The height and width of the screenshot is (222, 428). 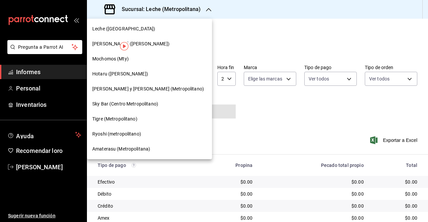 What do you see at coordinates (115, 119) in the screenshot?
I see `font: Tigre (Metropolitano)` at bounding box center [115, 119].